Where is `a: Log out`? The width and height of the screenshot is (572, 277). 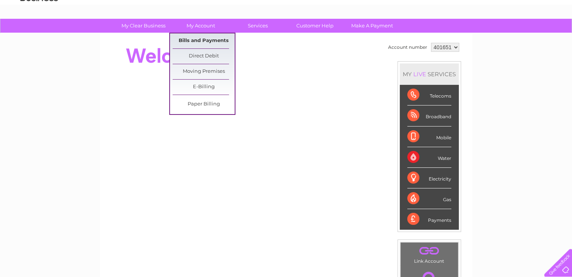 a: Log out is located at coordinates (555, 35).